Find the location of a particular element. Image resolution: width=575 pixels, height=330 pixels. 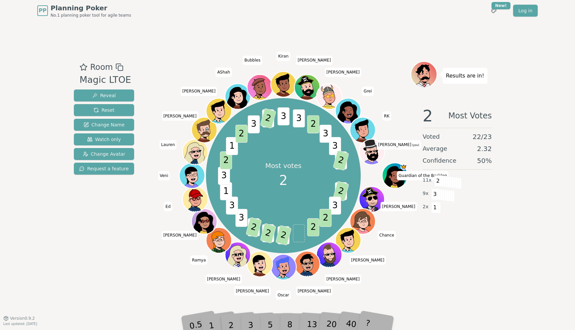

button: Version0.9.2 is located at coordinates (19, 318).